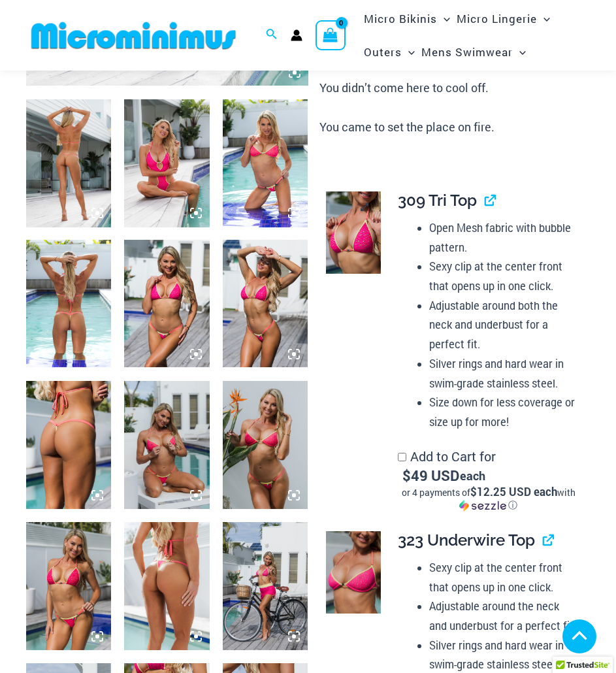 This screenshot has height=673, width=616. I want to click on a: Account icon link, so click(296, 35).